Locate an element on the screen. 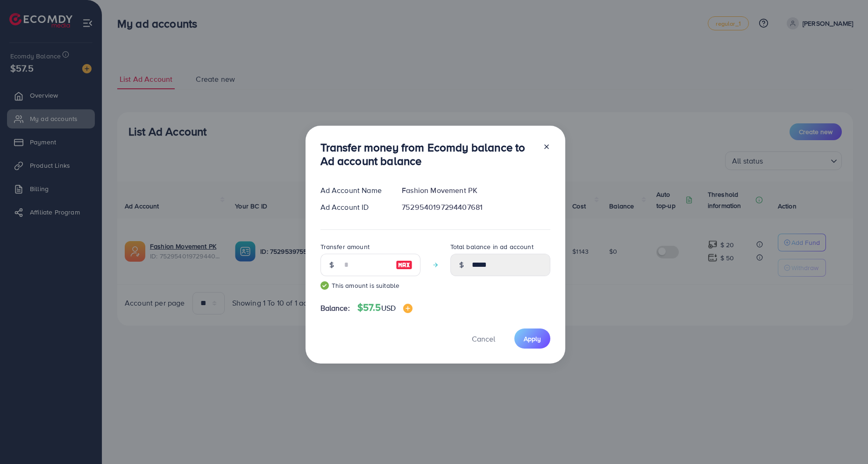  small: This amount is suitable is located at coordinates (371, 286).